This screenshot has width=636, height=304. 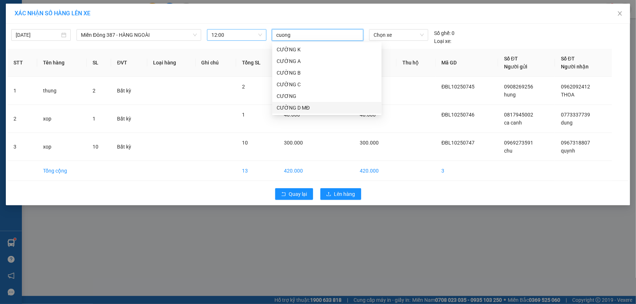 I want to click on td: 2, so click(x=22, y=119).